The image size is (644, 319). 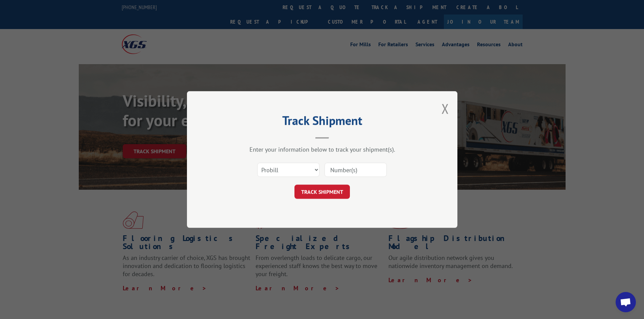 I want to click on div: Enter your information below to track your shipment(s)., so click(x=322, y=149).